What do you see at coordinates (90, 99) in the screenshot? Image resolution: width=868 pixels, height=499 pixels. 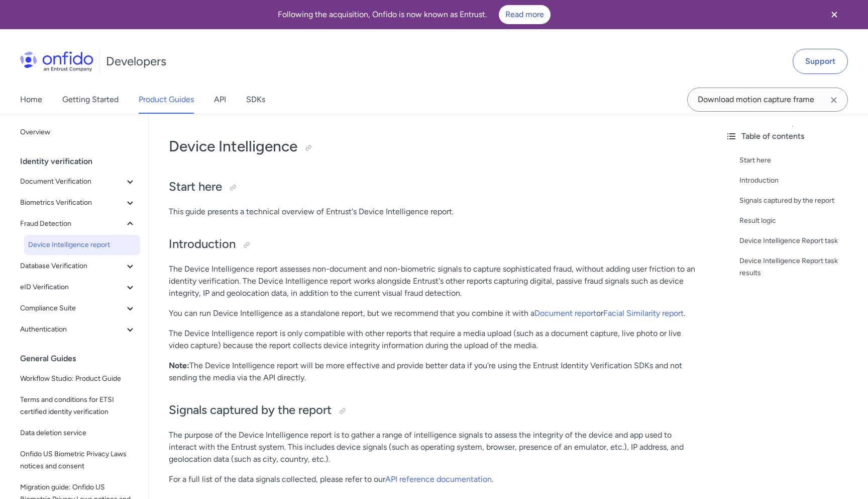 I see `a: Getting Started` at bounding box center [90, 99].